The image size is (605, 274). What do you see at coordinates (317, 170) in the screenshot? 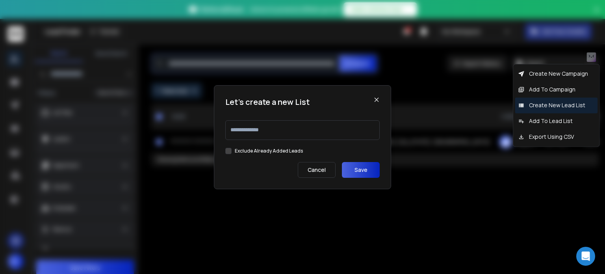
I see `button: Cancel` at bounding box center [317, 170].